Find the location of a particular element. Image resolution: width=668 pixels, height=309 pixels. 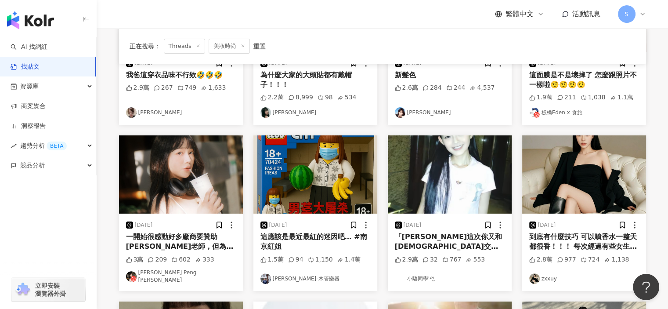

span: 競品分析 is located at coordinates (32, 165).